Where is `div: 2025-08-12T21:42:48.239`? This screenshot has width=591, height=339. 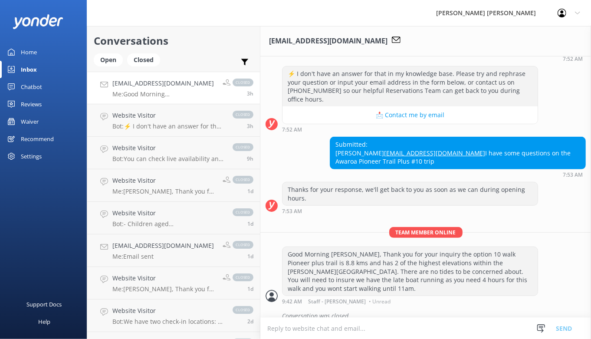
div: 2025-08-12T21:42:48.239 is located at coordinates (425, 316).